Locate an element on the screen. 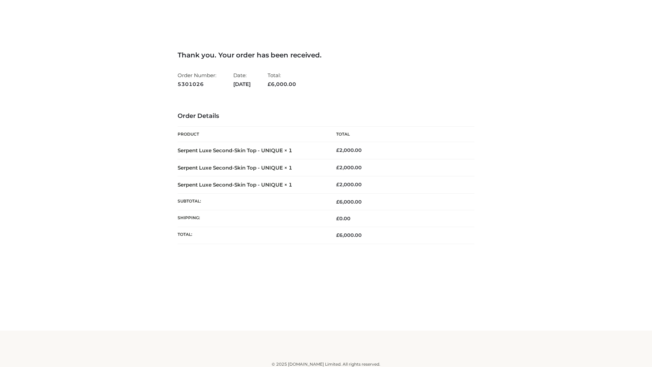  bdi: 0.00 is located at coordinates (343, 218).